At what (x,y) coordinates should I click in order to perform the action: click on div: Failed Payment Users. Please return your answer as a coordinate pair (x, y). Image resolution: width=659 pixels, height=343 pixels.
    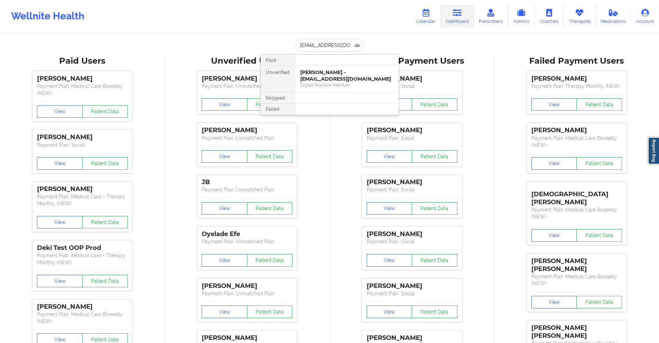
    Looking at the image, I should click on (577, 61).